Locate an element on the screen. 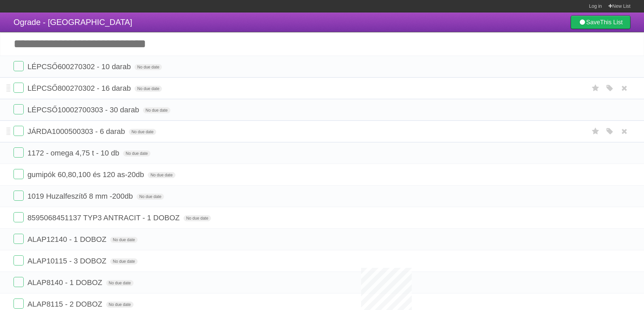 This screenshot has height=310, width=644. span: 8595068451137 TYP3 ANTRACIT - 1 DOBOZ is located at coordinates (104, 218).